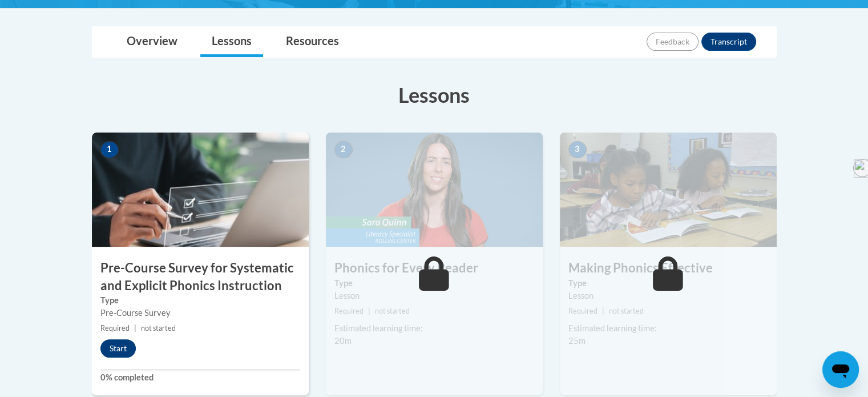  I want to click on span: 2, so click(344, 149).